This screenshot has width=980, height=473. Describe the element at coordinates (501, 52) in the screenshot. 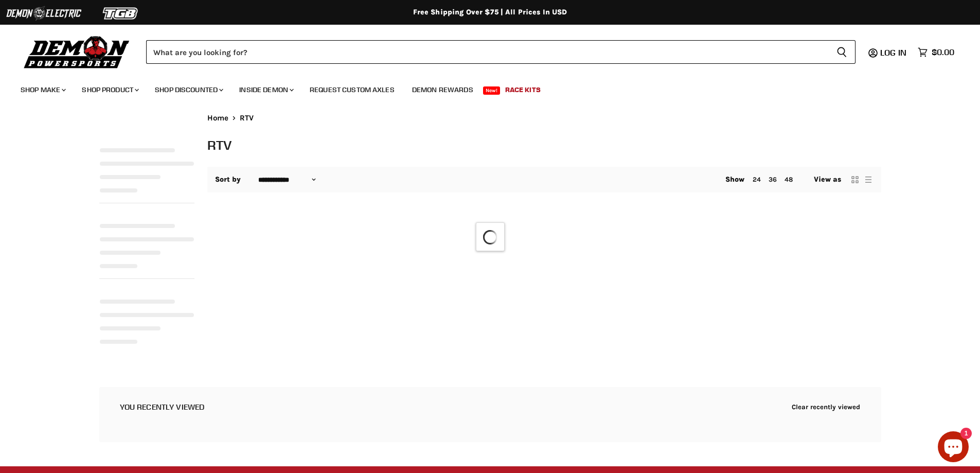

I see `form: Product` at that location.